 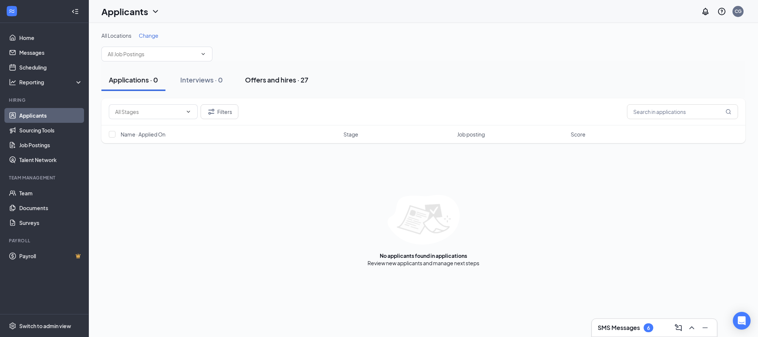 I want to click on a: Job Postings, so click(x=51, y=145).